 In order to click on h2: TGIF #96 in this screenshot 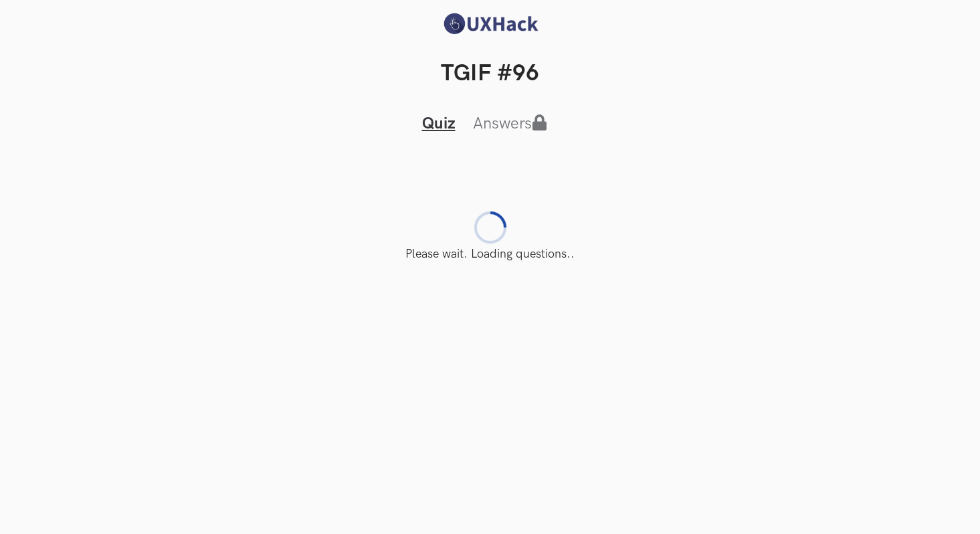, I will do `click(490, 73)`.